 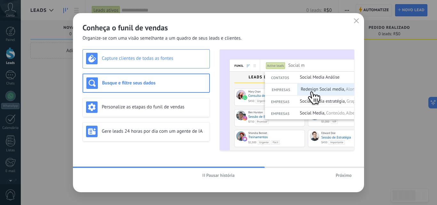 What do you see at coordinates (154, 83) in the screenshot?
I see `h3: Busque e filtre seus dados` at bounding box center [154, 83].